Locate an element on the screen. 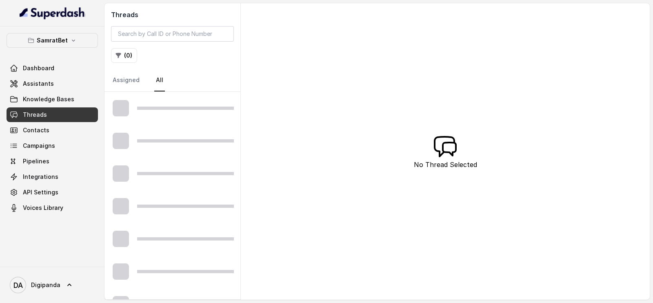 The image size is (653, 303). a: Campaigns is located at coordinates (52, 146).